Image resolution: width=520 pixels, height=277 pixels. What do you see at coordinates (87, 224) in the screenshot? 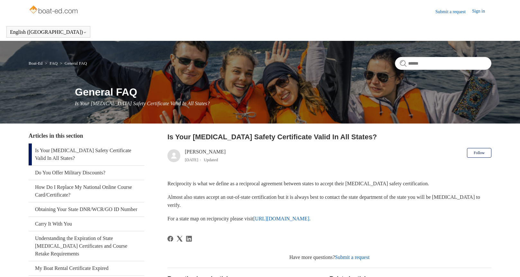
I see `a: Carry It With You` at bounding box center [87, 224].